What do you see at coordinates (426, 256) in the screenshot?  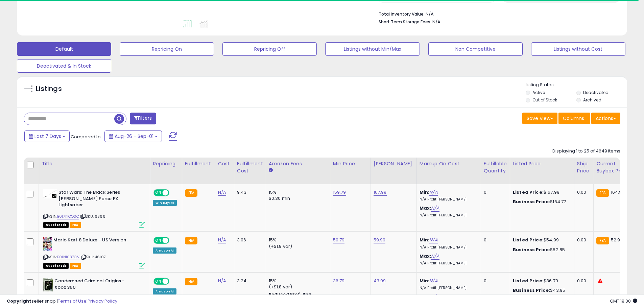 I see `b: Max:` at bounding box center [426, 256].